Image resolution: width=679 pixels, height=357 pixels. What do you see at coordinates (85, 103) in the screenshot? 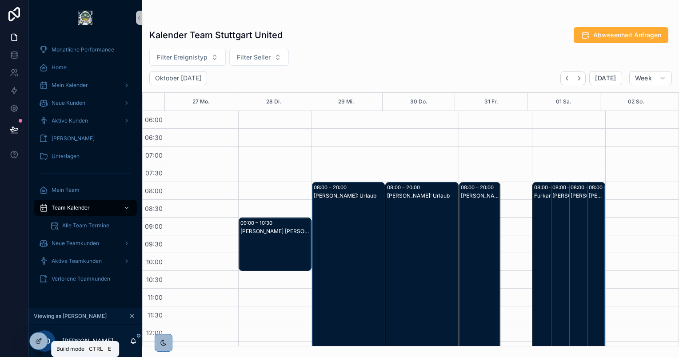
I see `a: Neue Kunden` at bounding box center [85, 103].